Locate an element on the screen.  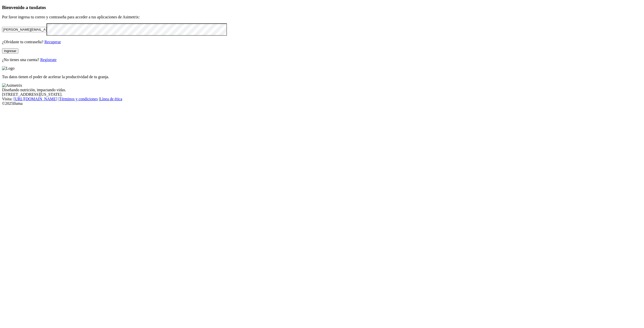
div: Visita : | | is located at coordinates (322, 99).